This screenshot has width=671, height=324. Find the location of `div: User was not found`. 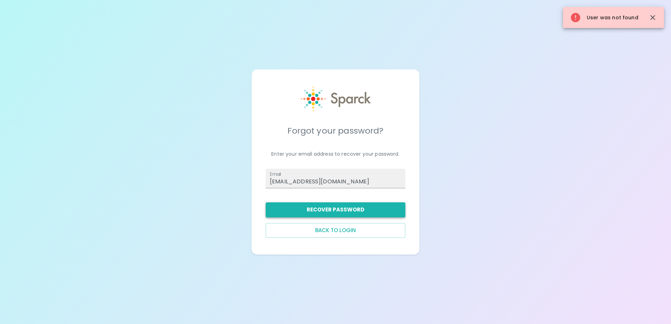

div: User was not found is located at coordinates (604, 18).